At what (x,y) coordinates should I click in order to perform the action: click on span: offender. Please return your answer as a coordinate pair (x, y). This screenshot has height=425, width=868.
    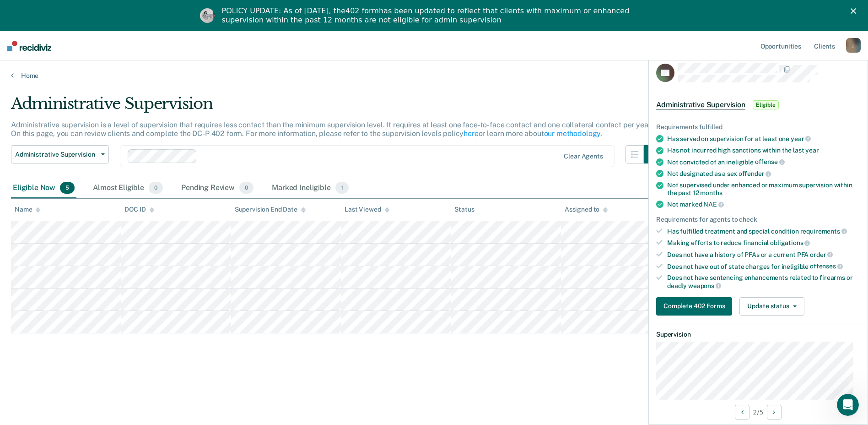
    Looking at the image, I should click on (755, 174).